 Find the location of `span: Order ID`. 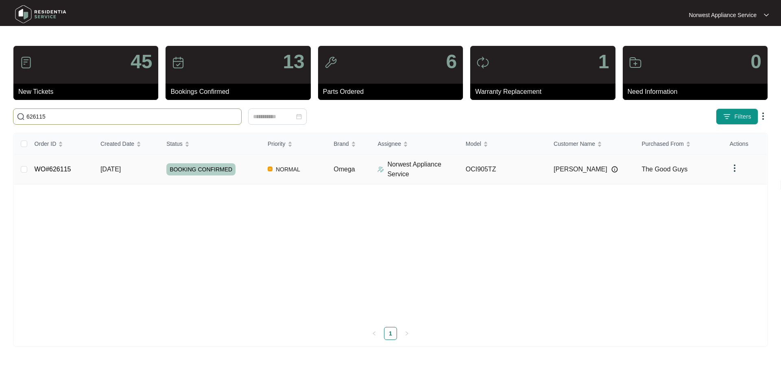

span: Order ID is located at coordinates (46, 144).